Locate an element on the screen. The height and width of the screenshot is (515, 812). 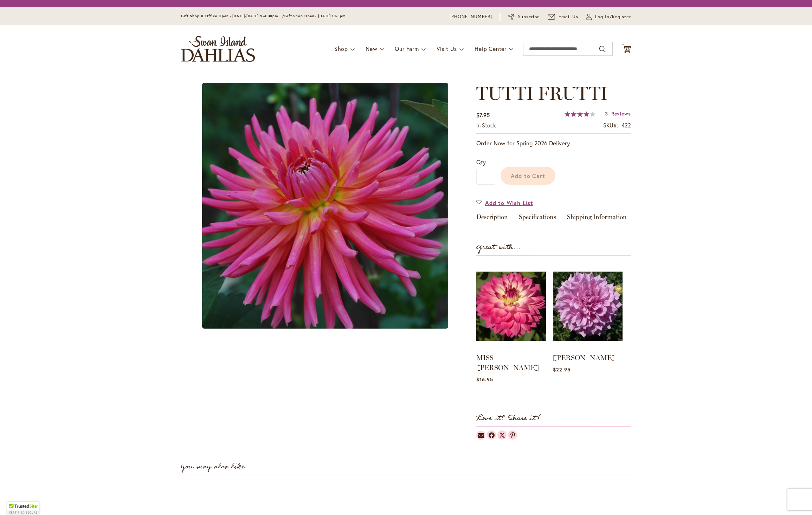
a: 3 Reviews is located at coordinates (618, 114).